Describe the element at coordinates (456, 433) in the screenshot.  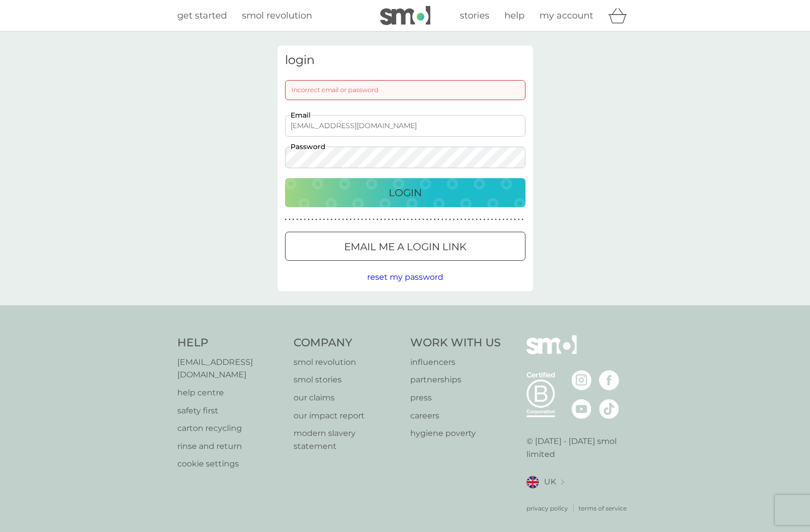
I see `a: hygiene poverty` at that location.